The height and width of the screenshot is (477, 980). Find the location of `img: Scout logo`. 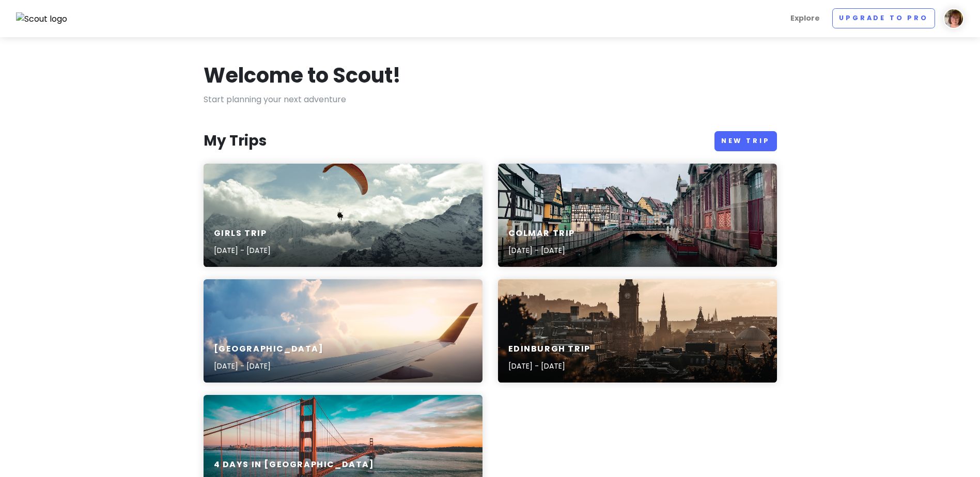

img: Scout logo is located at coordinates (41, 19).